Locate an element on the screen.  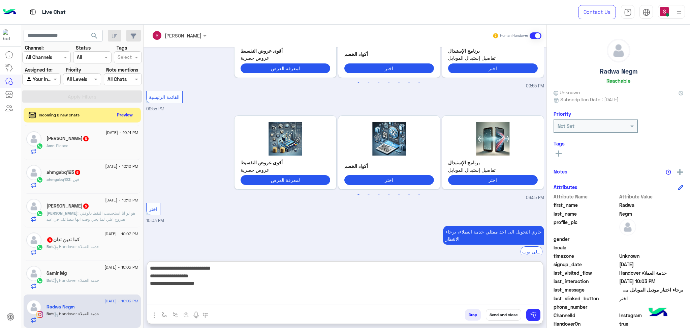
a: tab is located at coordinates (628, 12).